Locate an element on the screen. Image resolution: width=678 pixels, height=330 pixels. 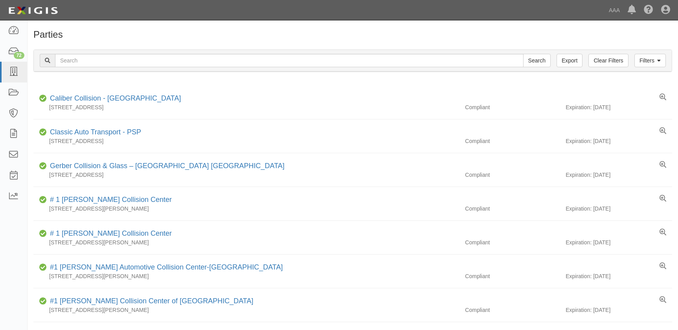
img: logo-5460c22ac91f19d4615b14bd174203de0afe785f0fc80cf4dbbc73dc1793850b.png is located at coordinates (33, 11).